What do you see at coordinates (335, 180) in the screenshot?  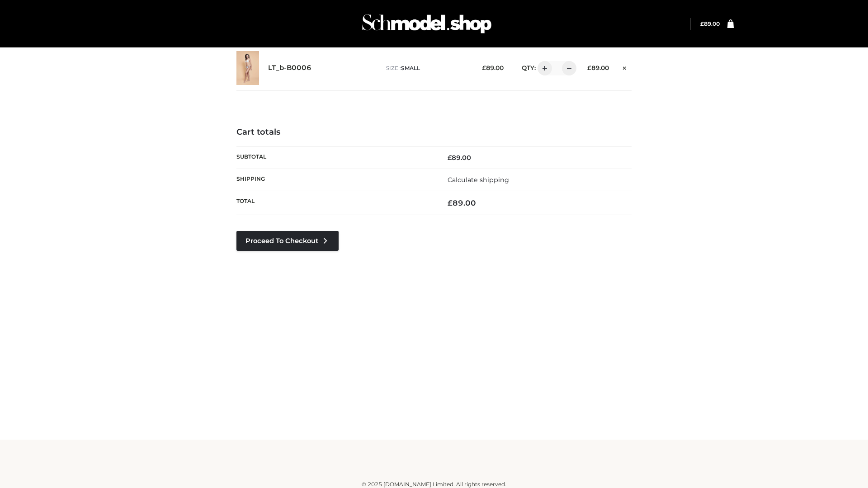 I see `th: Shipping` at bounding box center [335, 180].